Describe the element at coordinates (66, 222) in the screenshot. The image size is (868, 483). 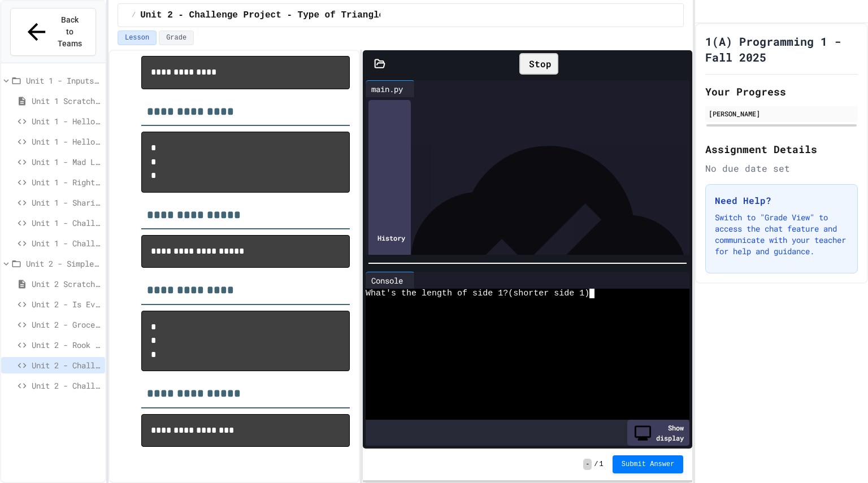
I see `span: Unit 1 - Challenge Project - Cat Years Calculator` at that location.